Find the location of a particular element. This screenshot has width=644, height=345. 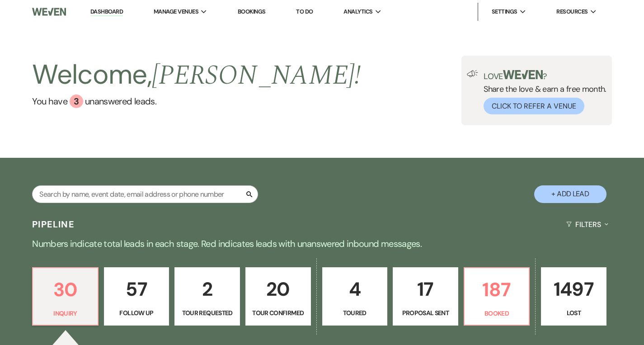

span: Resources is located at coordinates (572, 12).